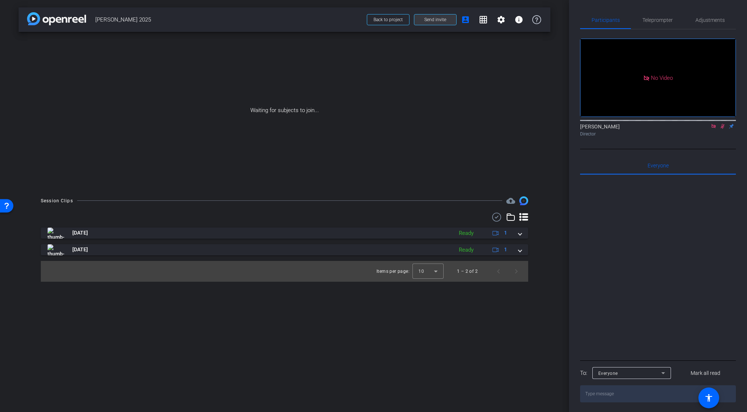  I want to click on button: Send invite, so click(435, 20).